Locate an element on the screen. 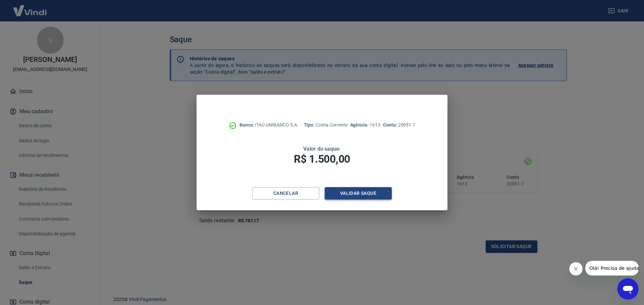 The height and width of the screenshot is (305, 644). p: 1613 is located at coordinates (365, 125).